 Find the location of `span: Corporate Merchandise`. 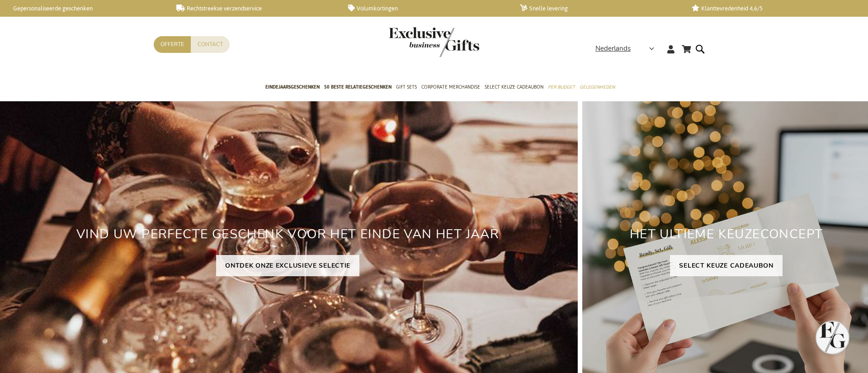

span: Corporate Merchandise is located at coordinates (450, 87).